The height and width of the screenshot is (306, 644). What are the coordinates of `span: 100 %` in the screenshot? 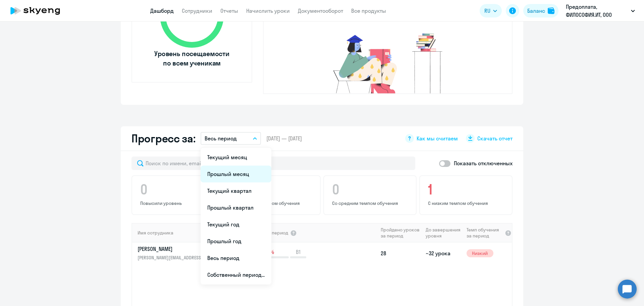 It's located at (192, 16).